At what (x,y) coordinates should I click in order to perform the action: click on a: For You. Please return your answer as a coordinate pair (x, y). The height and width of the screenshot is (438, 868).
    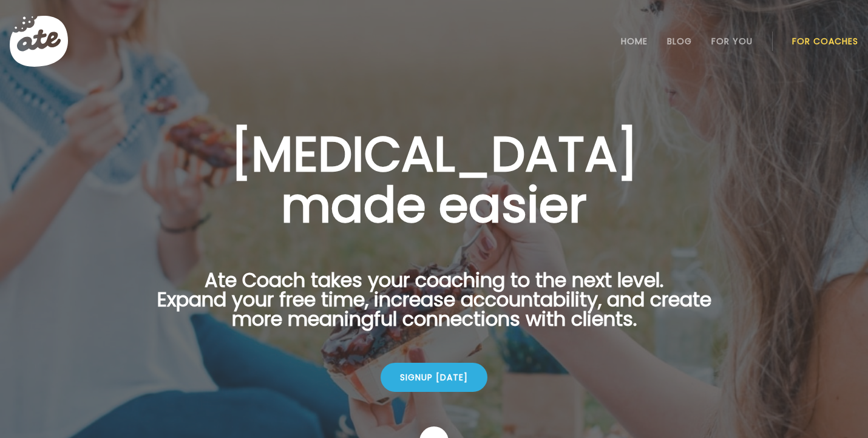
    Looking at the image, I should click on (732, 41).